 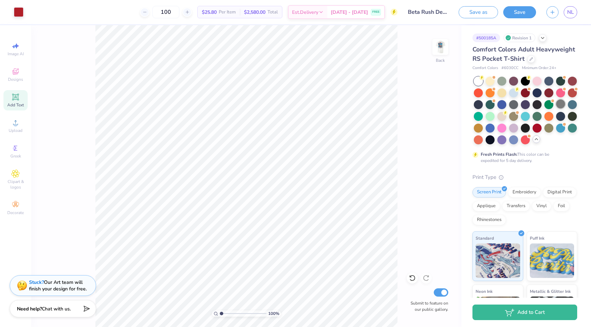 I want to click on div: Back, so click(x=440, y=60).